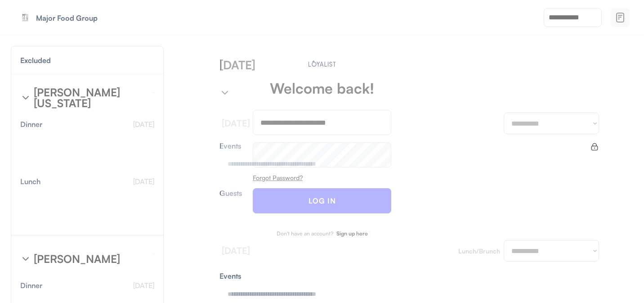 This screenshot has height=303, width=644. Describe the element at coordinates (322, 63) in the screenshot. I see `img: Main.svg` at that location.